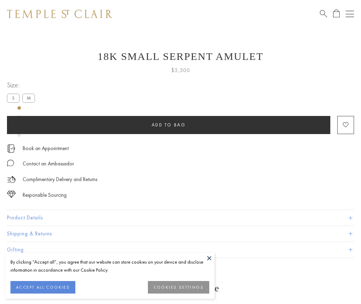  I want to click on label: M, so click(29, 98).